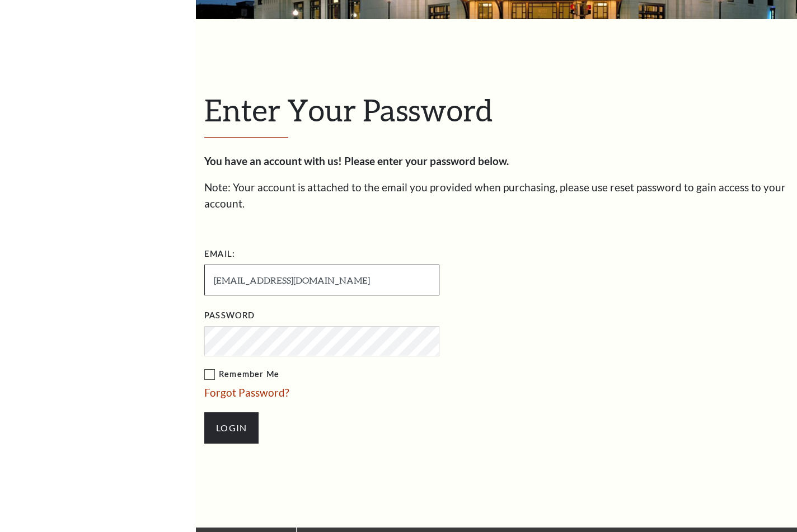 The image size is (797, 532). I want to click on strong: You have an account with us!, so click(273, 161).